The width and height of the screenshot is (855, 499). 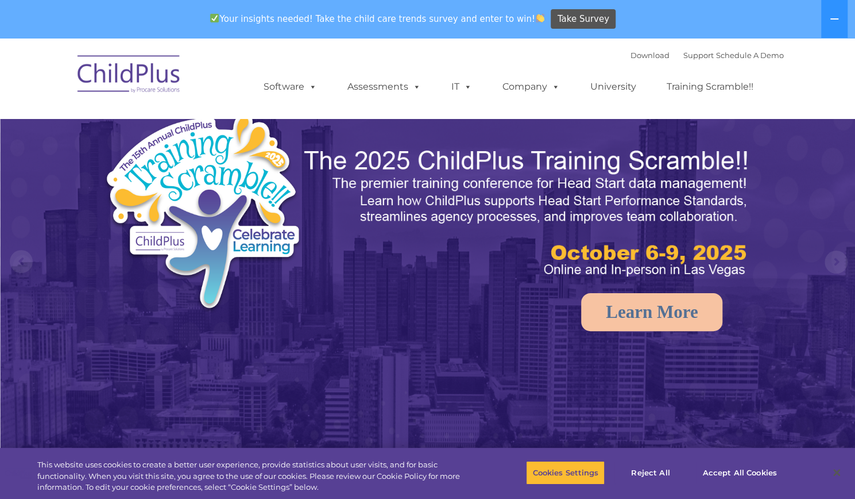 I want to click on a: IT, so click(x=462, y=87).